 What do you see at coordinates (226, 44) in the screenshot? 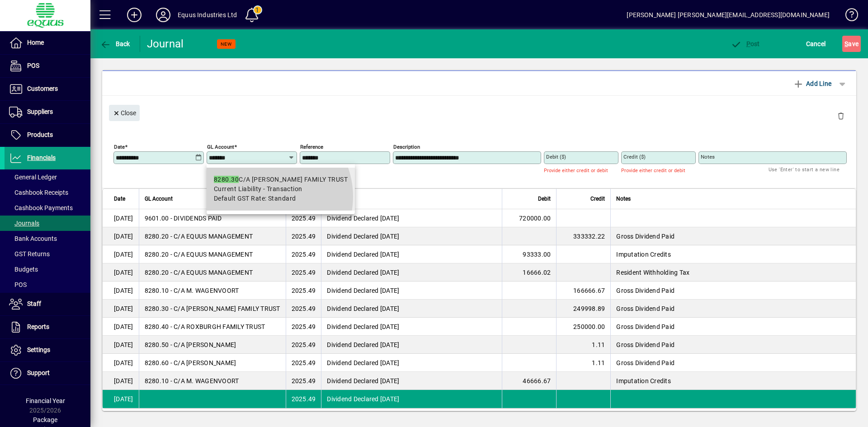
I see `span: NEW` at bounding box center [226, 44].